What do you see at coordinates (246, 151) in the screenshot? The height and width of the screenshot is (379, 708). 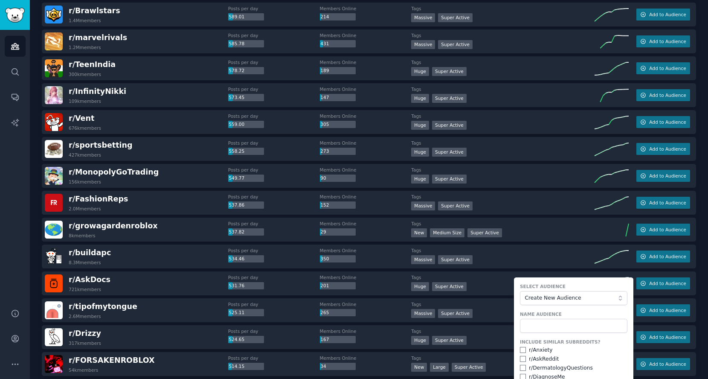 I see `div: 558.25` at bounding box center [246, 151].